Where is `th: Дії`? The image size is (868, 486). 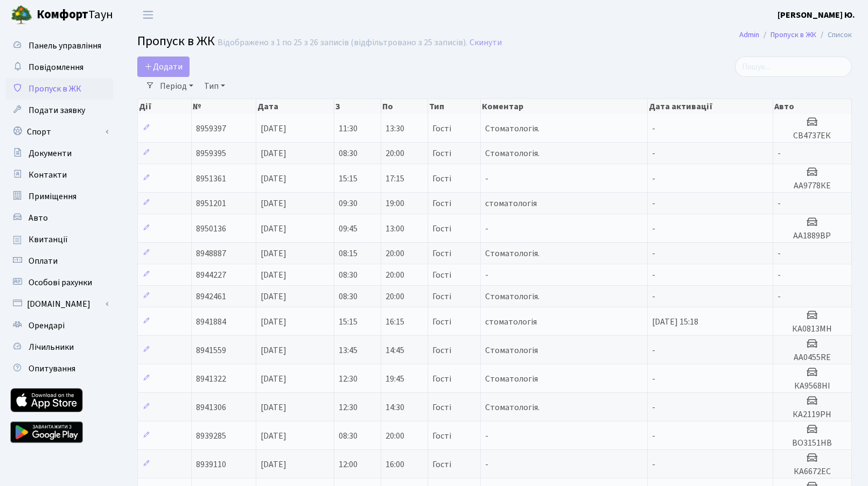 th: Дії is located at coordinates (165, 107).